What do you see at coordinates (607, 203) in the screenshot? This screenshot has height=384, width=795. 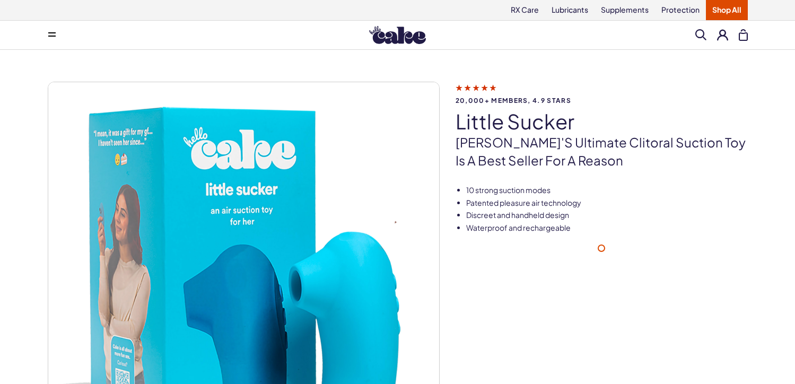 I see `li: Patented pleasure air technology` at bounding box center [607, 203].